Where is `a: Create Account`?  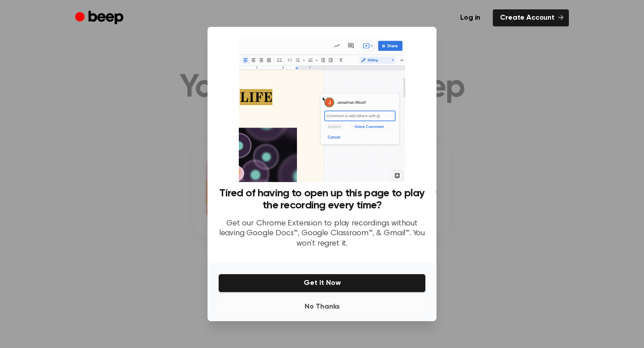 a: Create Account is located at coordinates (531, 18).